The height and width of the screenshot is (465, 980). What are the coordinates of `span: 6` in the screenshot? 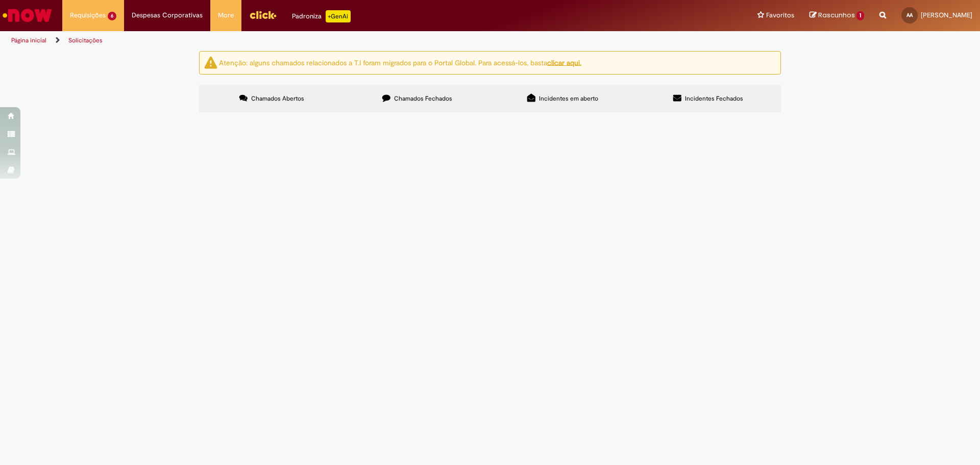 It's located at (112, 16).